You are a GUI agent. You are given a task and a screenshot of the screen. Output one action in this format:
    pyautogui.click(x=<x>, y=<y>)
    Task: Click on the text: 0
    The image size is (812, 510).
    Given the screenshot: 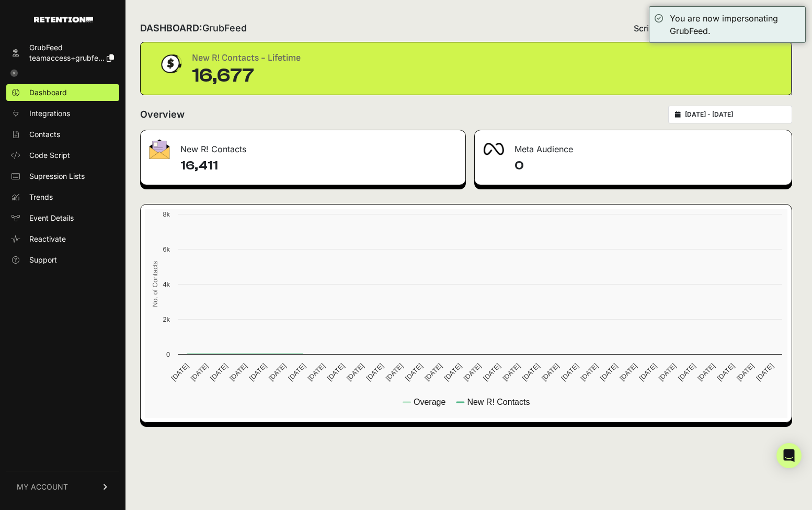 What is the action you would take?
    pyautogui.click(x=168, y=354)
    